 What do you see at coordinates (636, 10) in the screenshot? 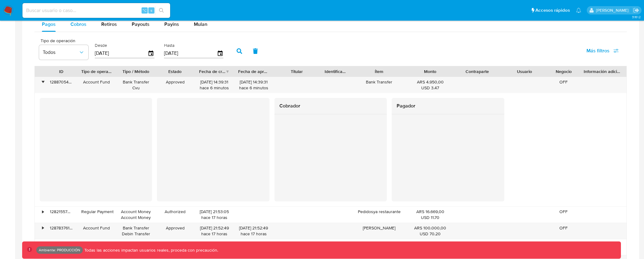
I see `a: Salir` at bounding box center [636, 10].